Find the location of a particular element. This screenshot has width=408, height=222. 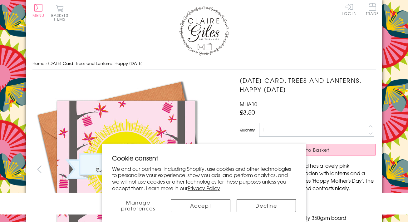

span: Add to Basket is located at coordinates (311, 150).